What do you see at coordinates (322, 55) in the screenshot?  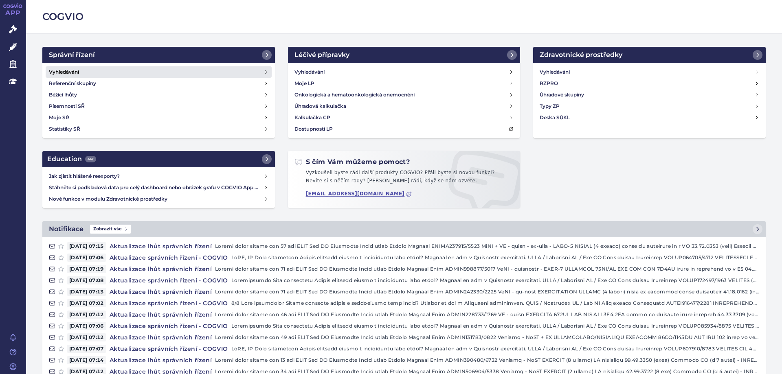 I see `h2: Léčivé přípravky` at bounding box center [322, 55].